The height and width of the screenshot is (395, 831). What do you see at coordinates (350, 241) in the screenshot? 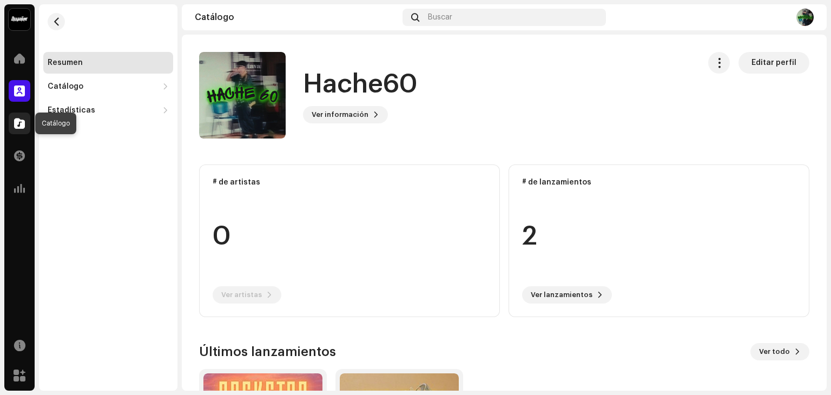
I see `re-o-card-data: # de artistas` at bounding box center [350, 241].